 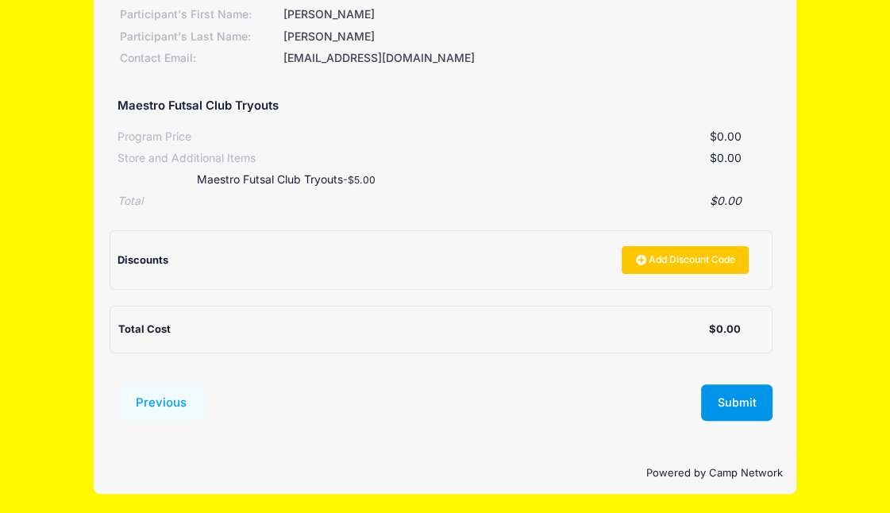 What do you see at coordinates (726, 136) in the screenshot?
I see `span: $0.00` at bounding box center [726, 136].